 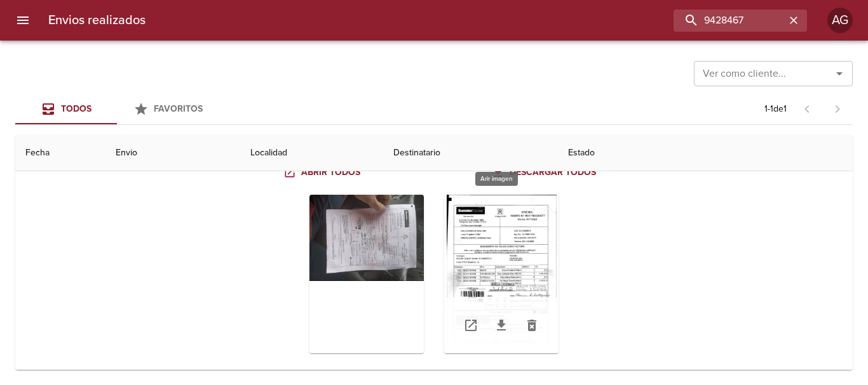 I want to click on span: Pagina siguiente, so click(x=838, y=109).